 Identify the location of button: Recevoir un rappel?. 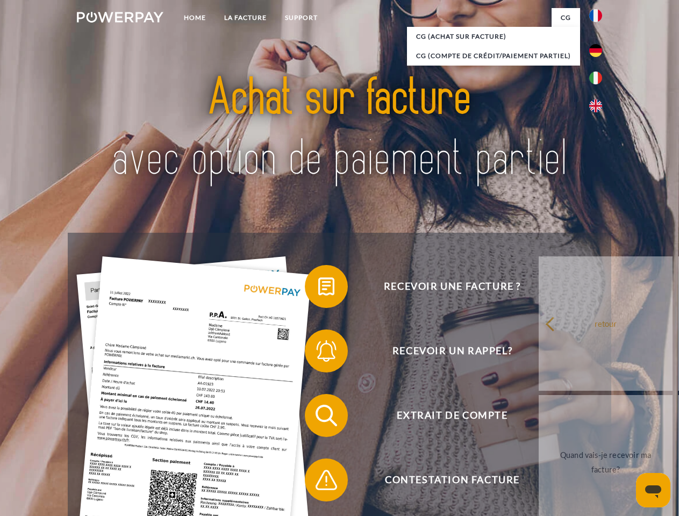
(444, 351).